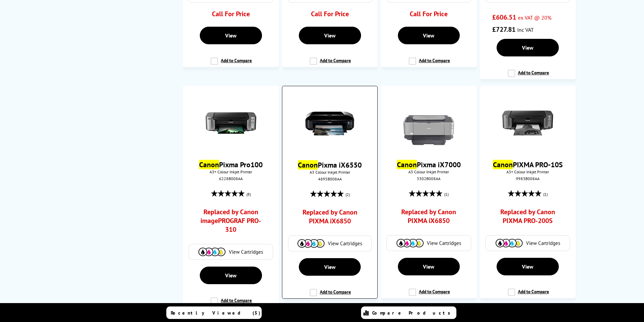 The height and width of the screenshot is (322, 644). I want to click on a: Replaced by Canon PIXMA PRO-200S, so click(528, 218).